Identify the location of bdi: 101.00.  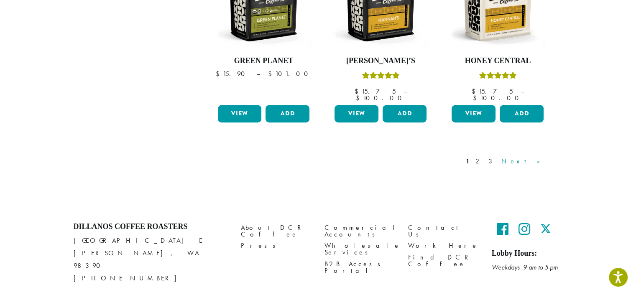
(290, 74).